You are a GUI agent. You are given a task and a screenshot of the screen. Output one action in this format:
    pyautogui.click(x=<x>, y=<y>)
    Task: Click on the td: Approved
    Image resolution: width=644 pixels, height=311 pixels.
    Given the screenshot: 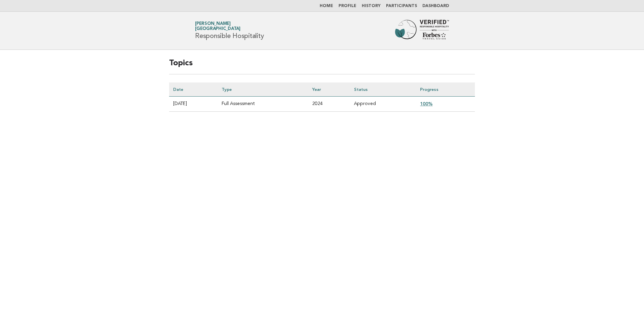 What is the action you would take?
    pyautogui.click(x=383, y=104)
    